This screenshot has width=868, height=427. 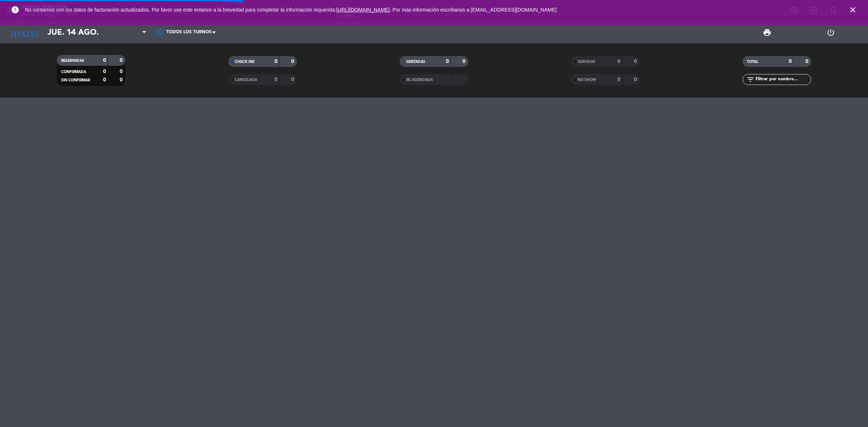 I want to click on div: LOG OUT, so click(x=831, y=33).